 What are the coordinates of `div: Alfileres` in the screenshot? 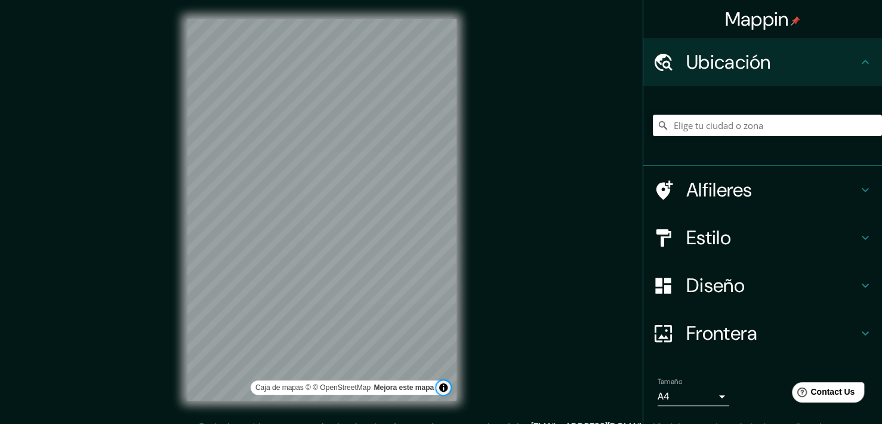 It's located at (763, 190).